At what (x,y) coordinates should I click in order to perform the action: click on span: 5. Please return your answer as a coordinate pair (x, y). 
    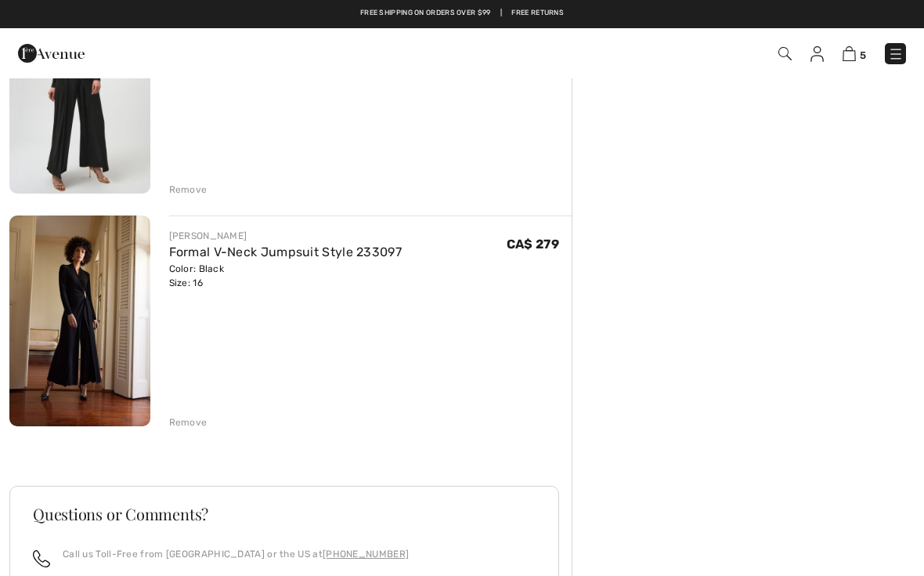
    Looking at the image, I should click on (863, 55).